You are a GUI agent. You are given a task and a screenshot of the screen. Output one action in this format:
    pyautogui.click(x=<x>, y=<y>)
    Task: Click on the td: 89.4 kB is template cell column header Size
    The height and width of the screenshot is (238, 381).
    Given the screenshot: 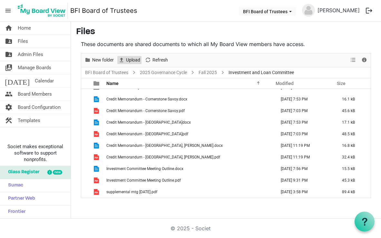 What is the action you would take?
    pyautogui.click(x=353, y=192)
    